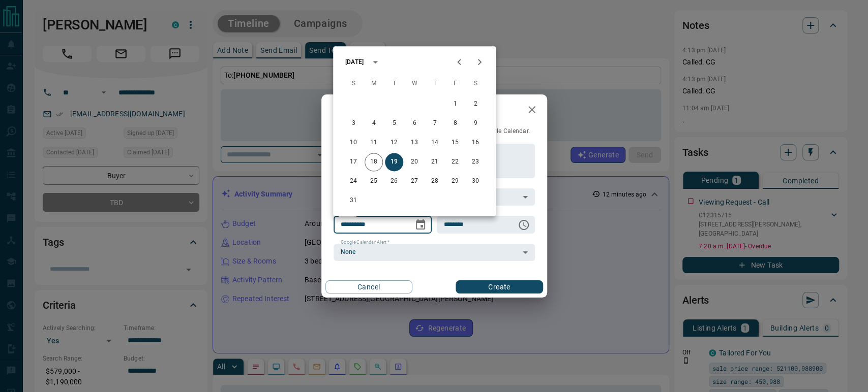  Describe the element at coordinates (455, 181) in the screenshot. I see `button: 29` at that location.